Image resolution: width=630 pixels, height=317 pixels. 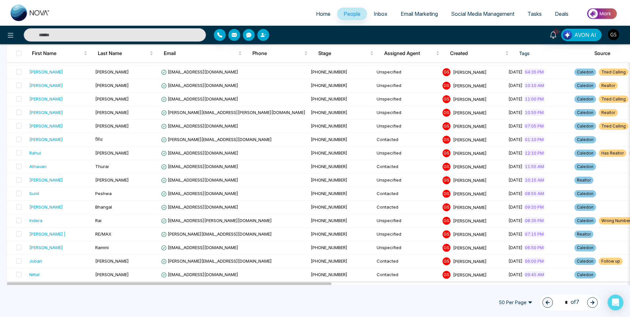 What do you see at coordinates (38, 166) in the screenshot?
I see `div: Athavan` at bounding box center [38, 166].